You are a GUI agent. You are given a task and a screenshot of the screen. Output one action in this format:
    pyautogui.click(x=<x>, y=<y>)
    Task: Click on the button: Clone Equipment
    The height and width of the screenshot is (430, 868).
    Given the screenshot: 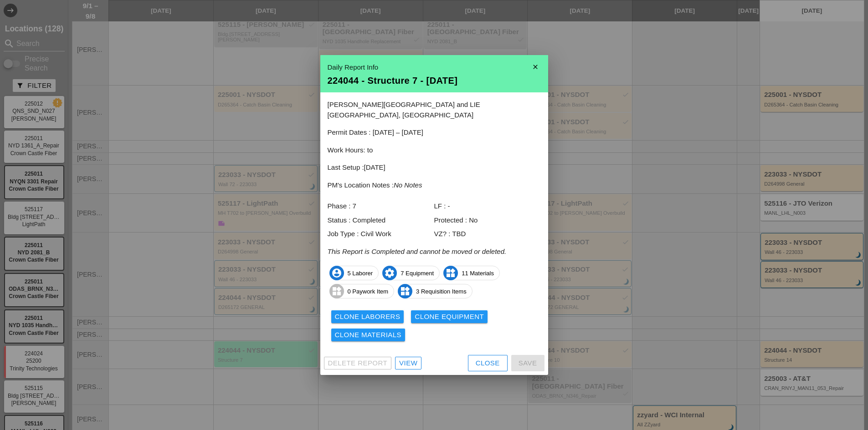 What is the action you would take?
    pyautogui.click(x=449, y=317)
    